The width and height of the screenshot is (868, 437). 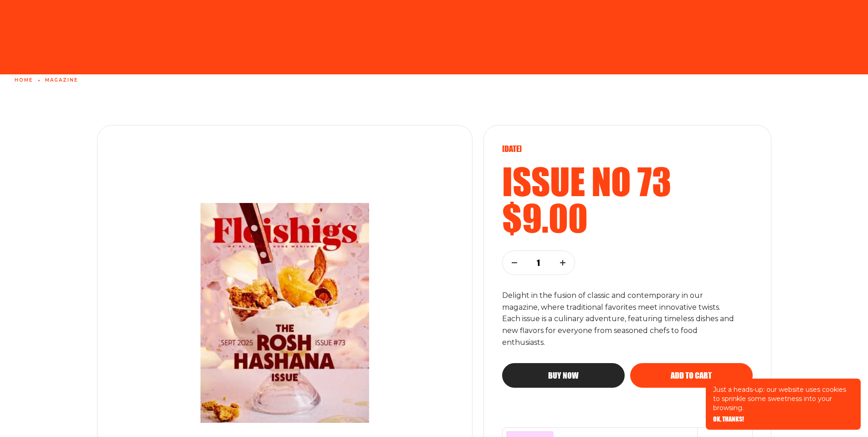 I want to click on button: OK, THANKS!, so click(x=729, y=419).